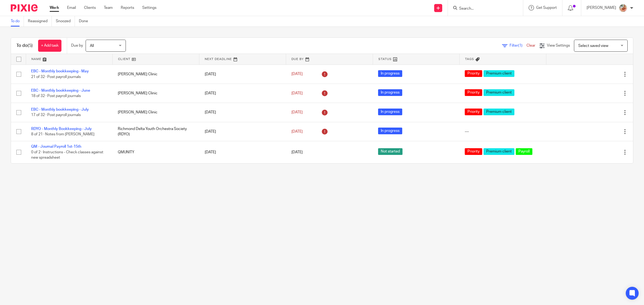 The width and height of the screenshot is (644, 305). I want to click on a: Clear, so click(531, 46).